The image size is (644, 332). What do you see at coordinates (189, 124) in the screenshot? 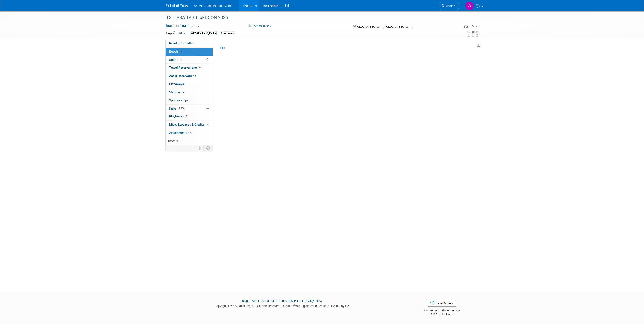
I see `a: Misc. Expenses & Credits1` at bounding box center [189, 124].